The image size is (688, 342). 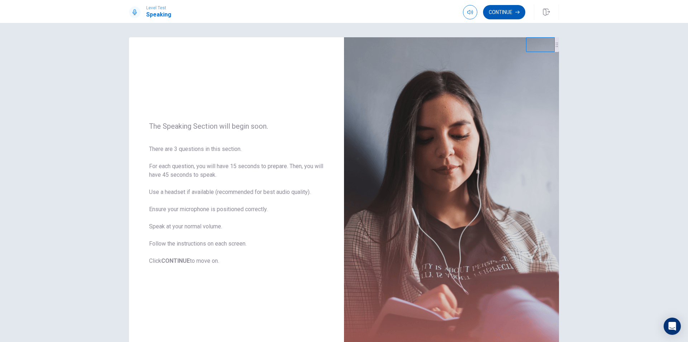 I want to click on b: CONTINUE, so click(x=176, y=261).